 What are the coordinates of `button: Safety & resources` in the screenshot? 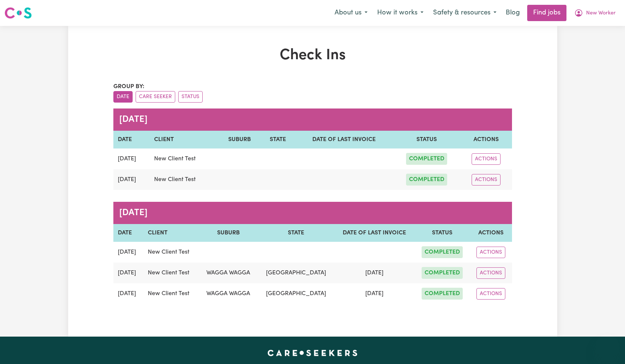 It's located at (464, 13).